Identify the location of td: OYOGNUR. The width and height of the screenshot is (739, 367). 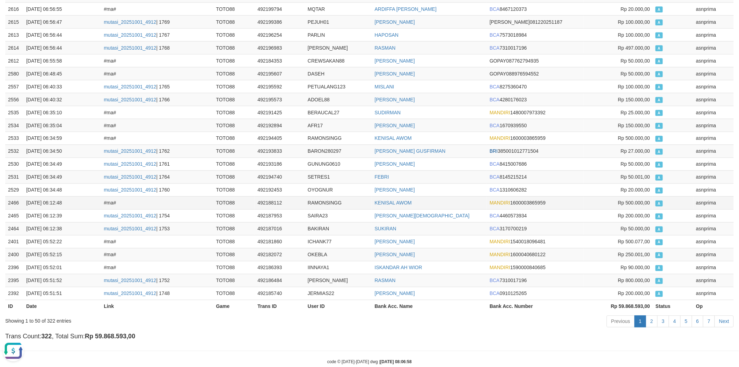
(339, 190).